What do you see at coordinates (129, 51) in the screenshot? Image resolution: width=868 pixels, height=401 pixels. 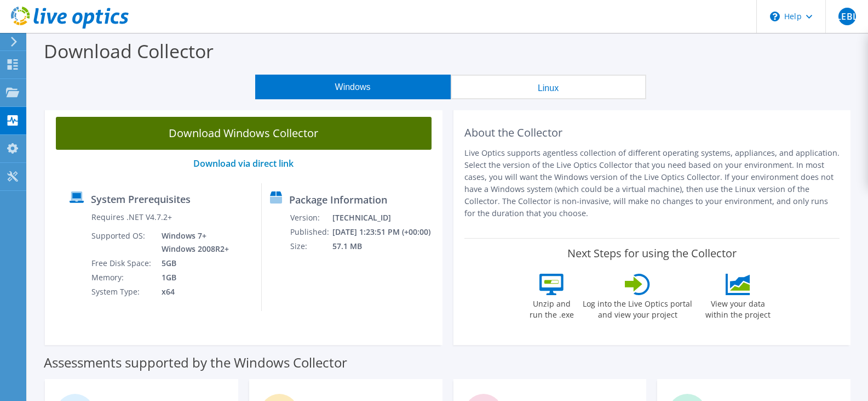 I see `label: Download Collector` at bounding box center [129, 51].